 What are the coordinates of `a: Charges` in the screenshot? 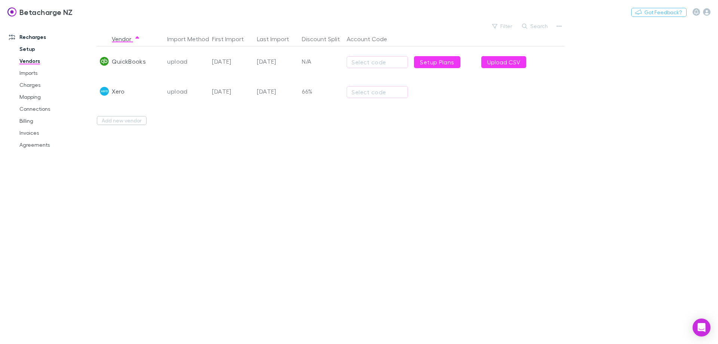 It's located at (56, 85).